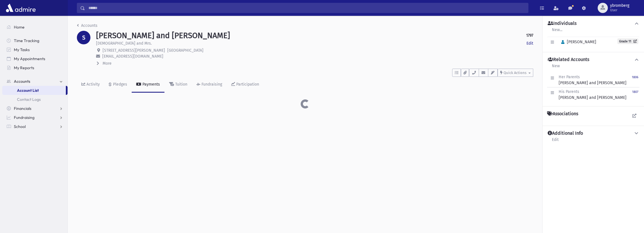 Image resolution: width=644 pixels, height=233 pixels. Describe the element at coordinates (118, 85) in the screenshot. I see `a: Pledges` at that location.